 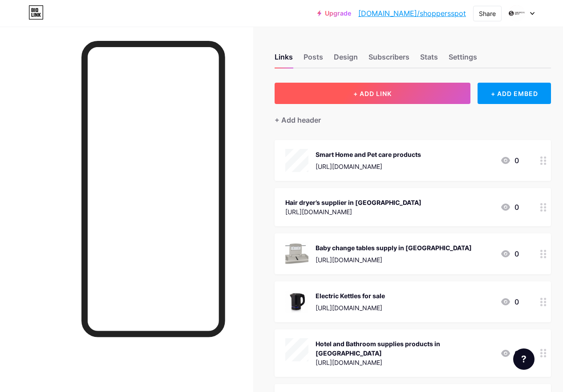 What do you see at coordinates (514, 93) in the screenshot?
I see `div: + ADD EMBED` at bounding box center [514, 93].